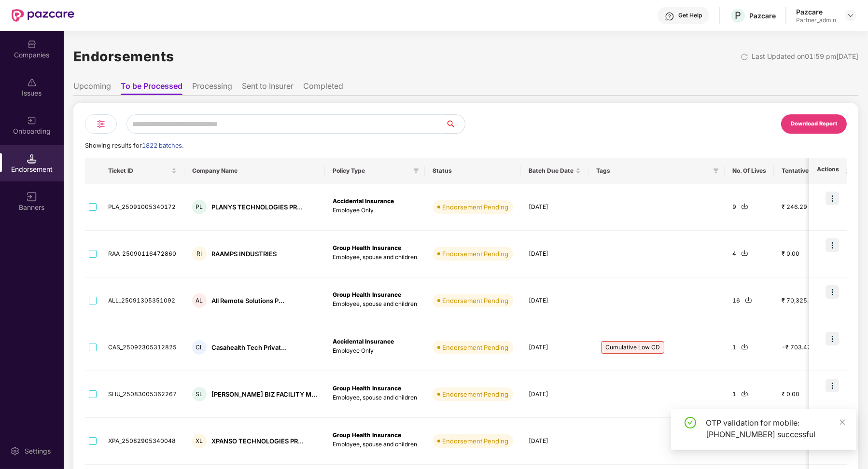 The image size is (868, 469). Describe the element at coordinates (374, 351) in the screenshot. I see `p: Employee Only` at that location.